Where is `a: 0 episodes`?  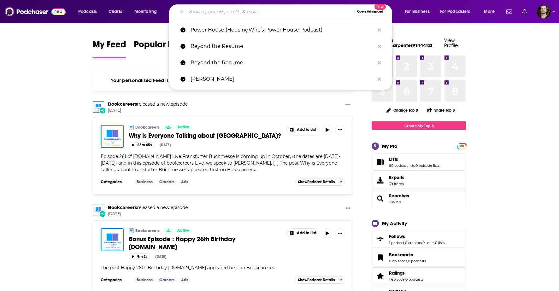 a: 0 episodes is located at coordinates (398, 261).